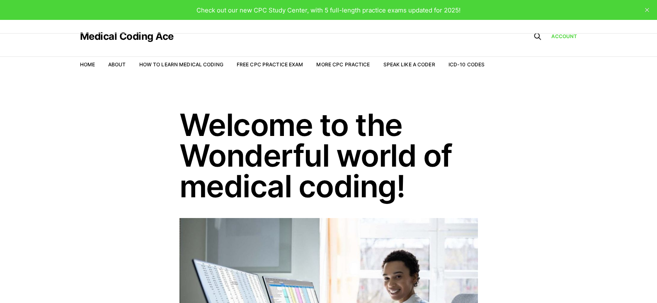 This screenshot has width=657, height=303. What do you see at coordinates (181, 64) in the screenshot?
I see `a: How to Learn Medical Coding` at bounding box center [181, 64].